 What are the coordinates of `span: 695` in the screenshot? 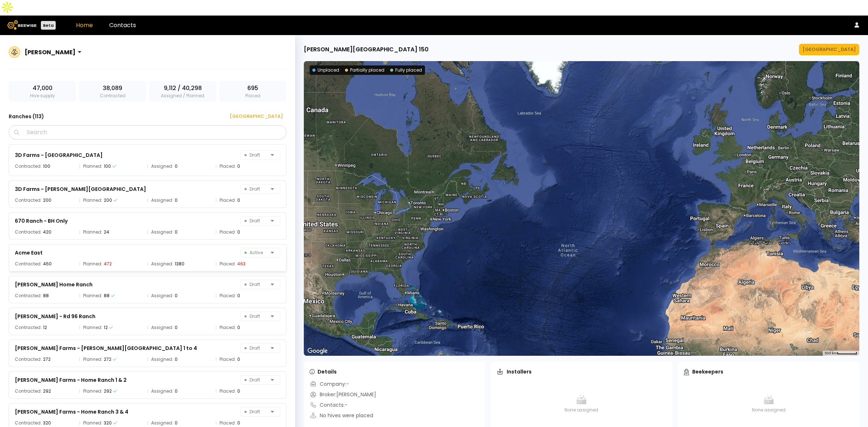 It's located at (253, 88).